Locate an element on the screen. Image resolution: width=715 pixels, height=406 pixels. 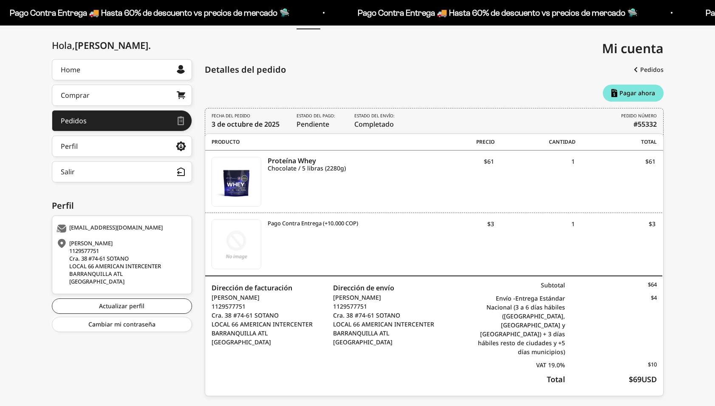
i: Estado del envío: is located at coordinates (374, 116).